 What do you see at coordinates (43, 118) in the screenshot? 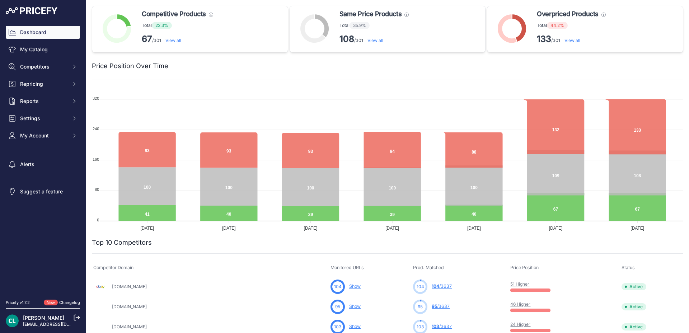
I see `button: Settings` at bounding box center [43, 118].